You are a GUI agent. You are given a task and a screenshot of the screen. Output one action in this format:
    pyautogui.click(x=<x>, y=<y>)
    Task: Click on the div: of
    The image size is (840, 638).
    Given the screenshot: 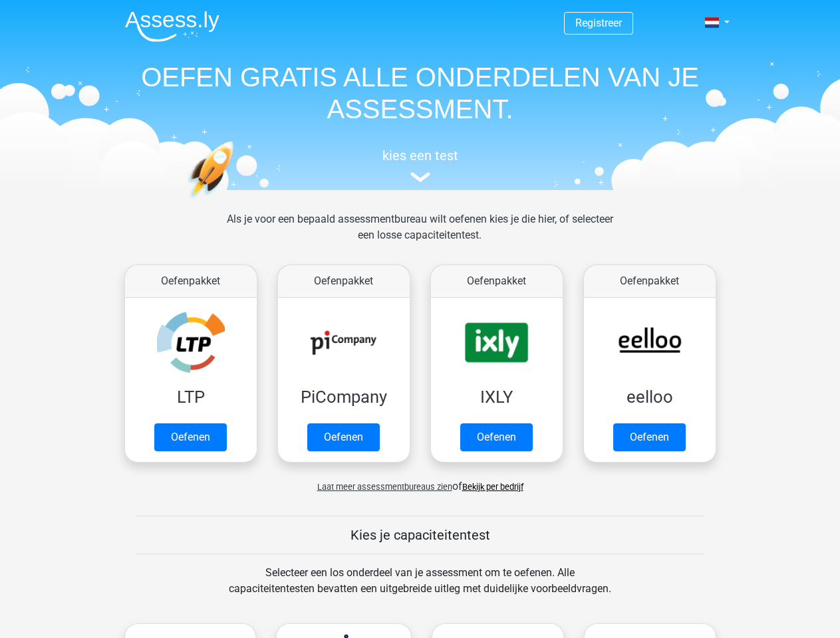 What is the action you would take?
    pyautogui.click(x=420, y=481)
    